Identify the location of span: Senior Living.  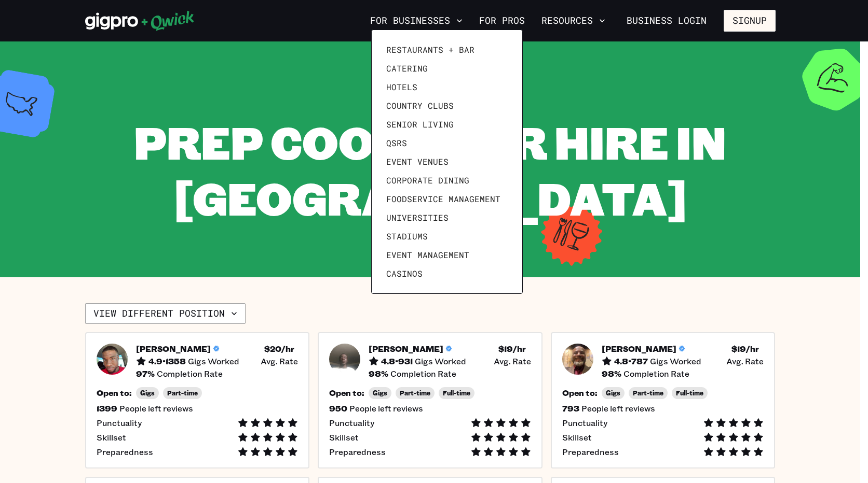
(420, 124).